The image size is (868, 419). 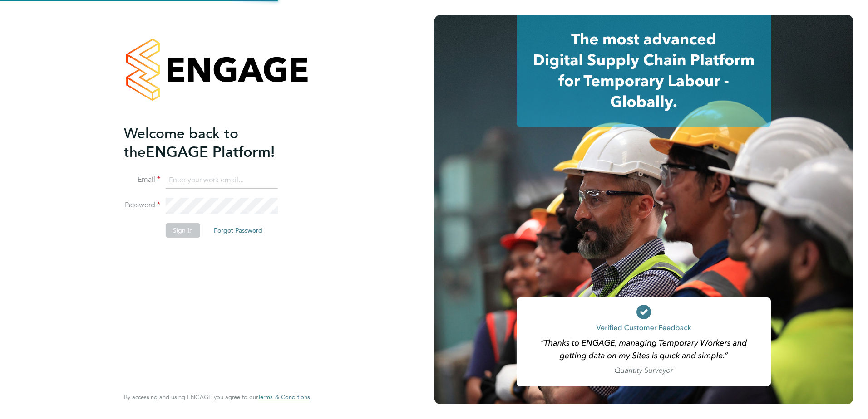 I want to click on a: Terms & Conditions, so click(x=284, y=397).